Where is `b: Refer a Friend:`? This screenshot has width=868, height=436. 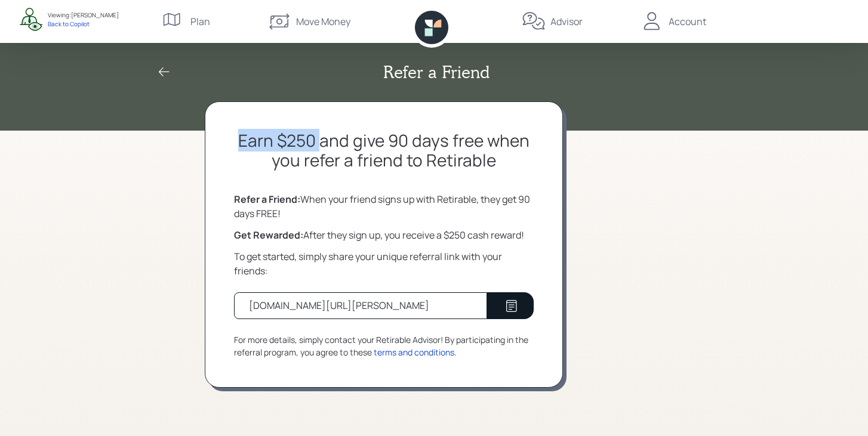
b: Refer a Friend: is located at coordinates (267, 199).